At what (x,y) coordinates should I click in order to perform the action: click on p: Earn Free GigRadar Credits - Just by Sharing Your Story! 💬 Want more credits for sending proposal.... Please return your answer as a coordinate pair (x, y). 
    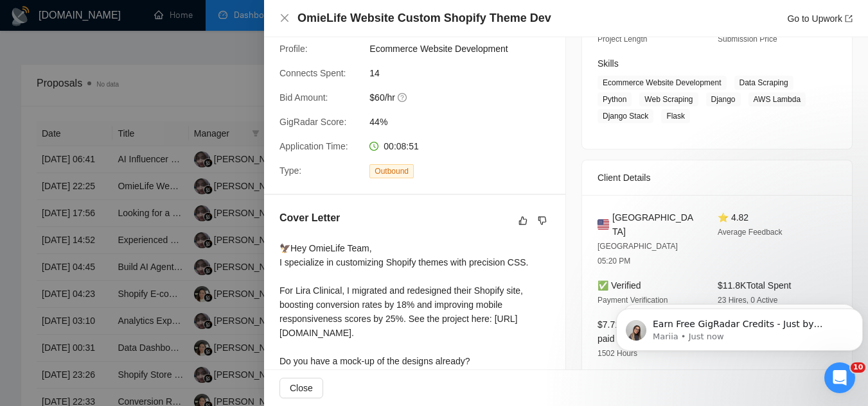
    Looking at the image, I should click on (139, 43).